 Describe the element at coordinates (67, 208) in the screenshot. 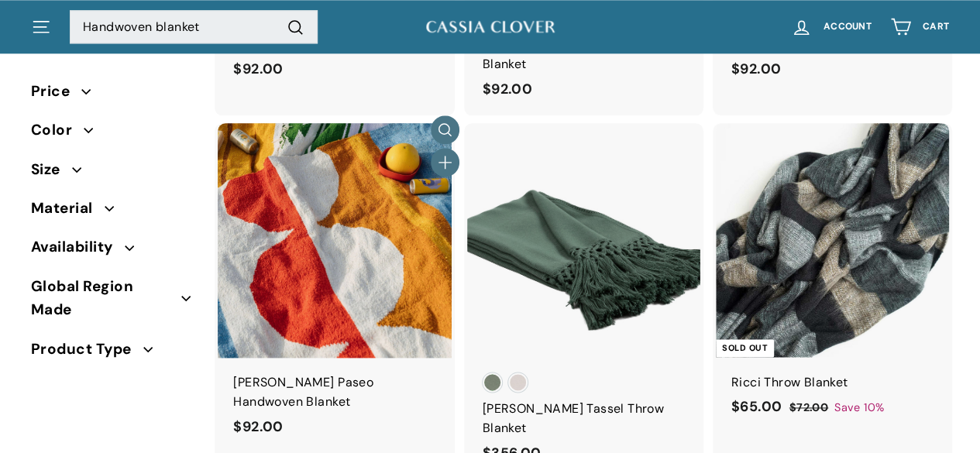

I see `span: Material` at that location.